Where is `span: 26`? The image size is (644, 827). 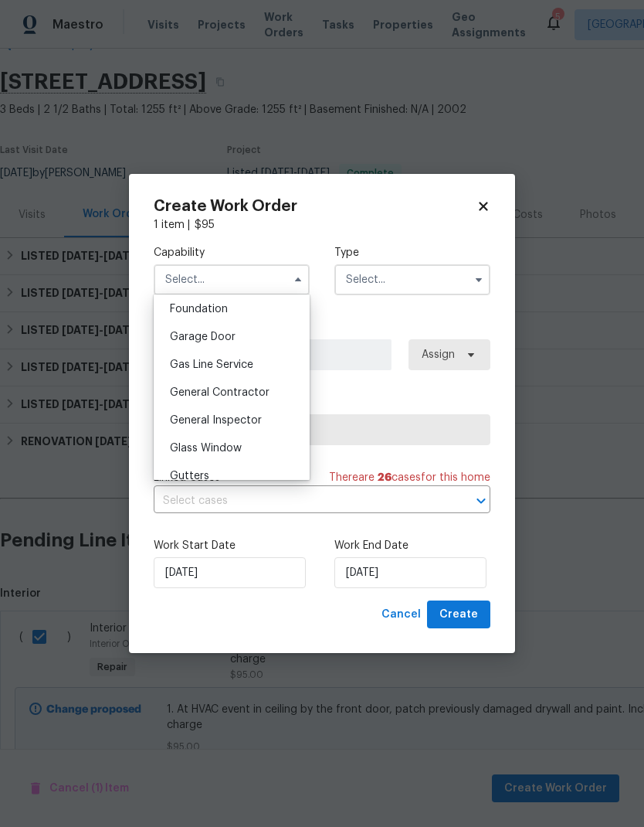 span: 26 is located at coordinates (385, 477).